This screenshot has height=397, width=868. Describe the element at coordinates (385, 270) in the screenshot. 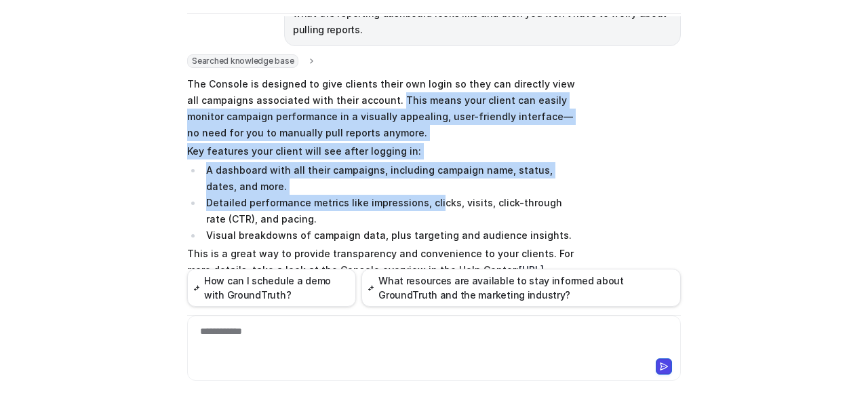

I see `p: This is a great way to provide transparency and convenience to your clients. For more details, ta...` at that location.